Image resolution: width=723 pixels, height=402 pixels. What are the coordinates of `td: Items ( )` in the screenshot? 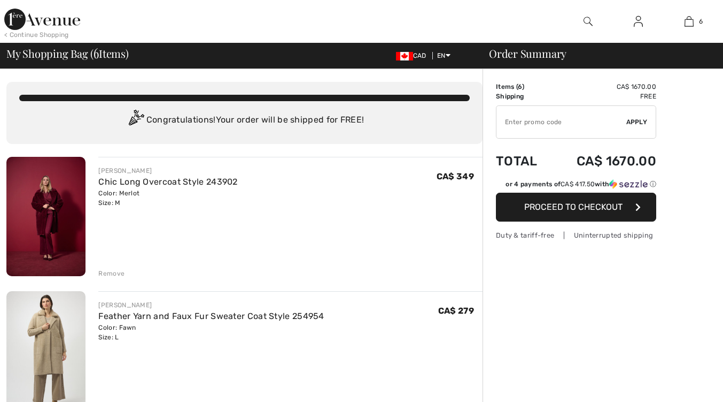 It's located at (523, 87).